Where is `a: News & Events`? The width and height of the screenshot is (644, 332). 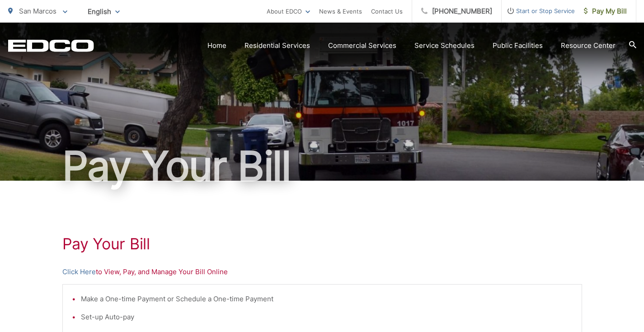
a: News & Events is located at coordinates (340, 11).